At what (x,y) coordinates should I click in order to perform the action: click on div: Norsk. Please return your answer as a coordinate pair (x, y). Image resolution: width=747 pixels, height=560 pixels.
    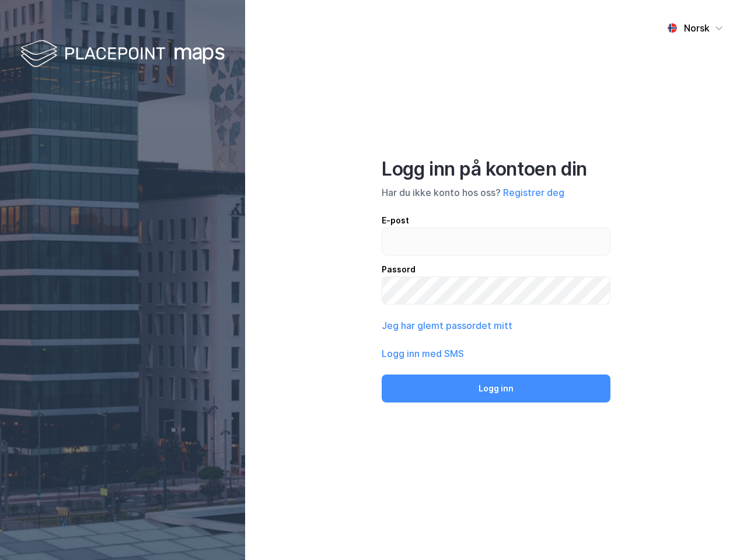
    Looking at the image, I should click on (697, 28).